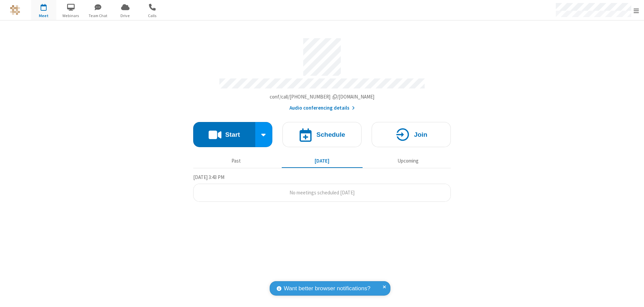 Image resolution: width=644 pixels, height=307 pixels. Describe the element at coordinates (125, 16) in the screenshot. I see `span: Drive` at that location.